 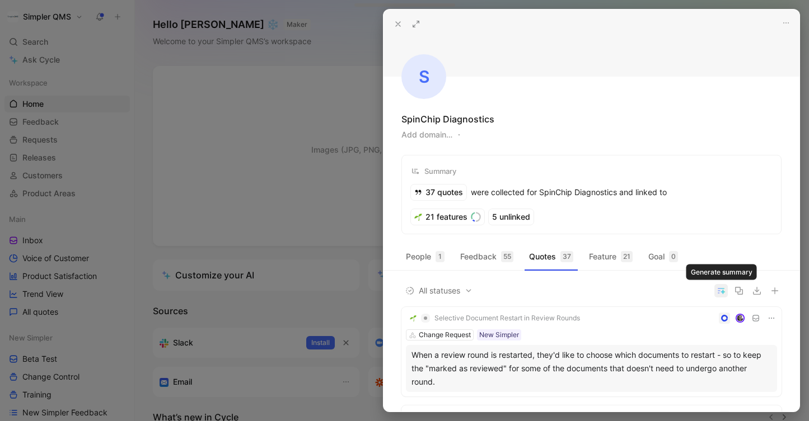 I want to click on span: Selective Document Restart in Review Rounds, so click(x=507, y=318).